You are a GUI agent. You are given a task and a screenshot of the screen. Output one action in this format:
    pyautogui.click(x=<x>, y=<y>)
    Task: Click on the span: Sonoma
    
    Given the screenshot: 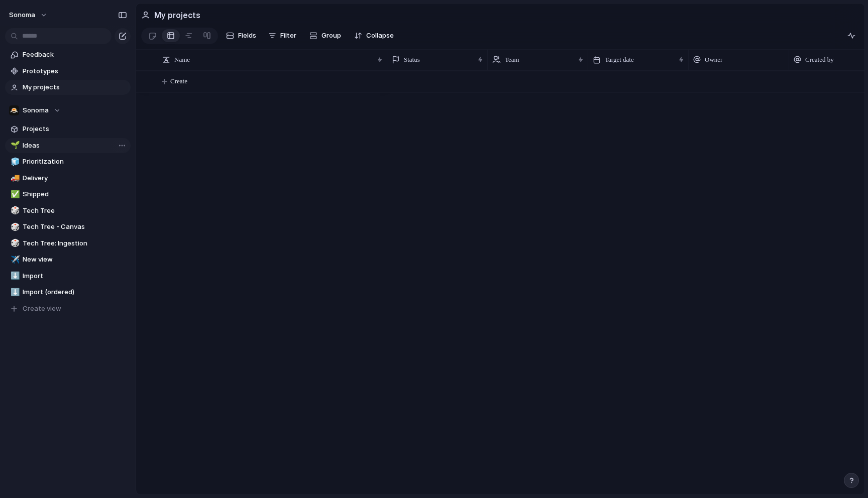 What is the action you would take?
    pyautogui.click(x=35, y=110)
    